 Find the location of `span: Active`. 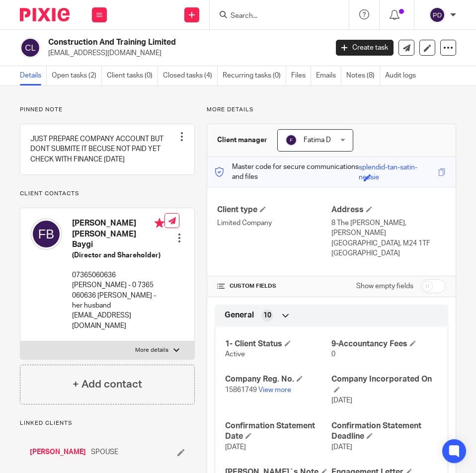

span: Active is located at coordinates (235, 354).